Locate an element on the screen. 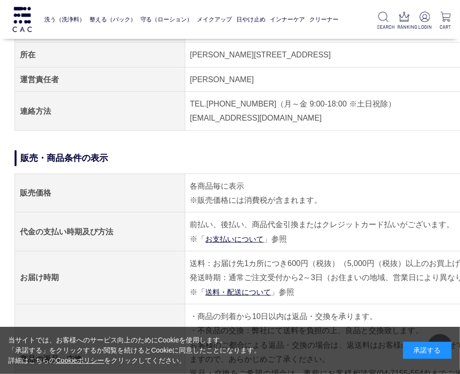 This screenshot has height=374, width=460. th: 運営責任者 is located at coordinates (100, 79).